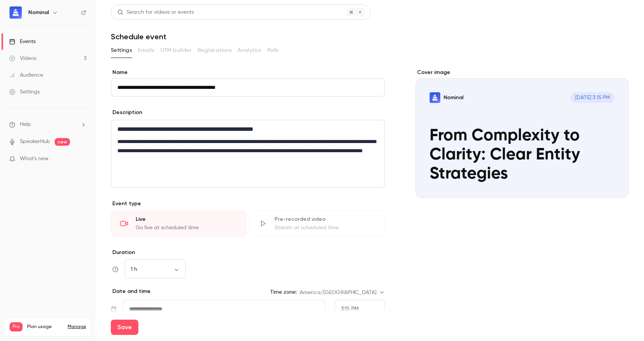 Image resolution: width=644 pixels, height=341 pixels. What do you see at coordinates (247, 252) in the screenshot?
I see `label: Duration` at bounding box center [247, 252].